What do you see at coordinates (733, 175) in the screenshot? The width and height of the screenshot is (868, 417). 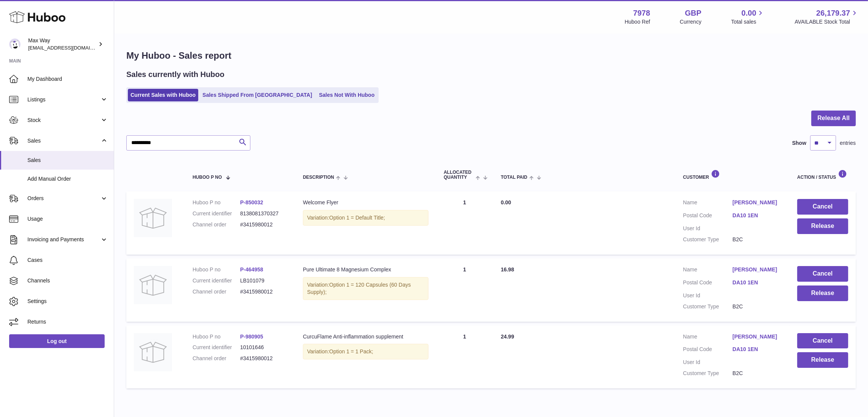 I see `div: Customer` at bounding box center [733, 175].